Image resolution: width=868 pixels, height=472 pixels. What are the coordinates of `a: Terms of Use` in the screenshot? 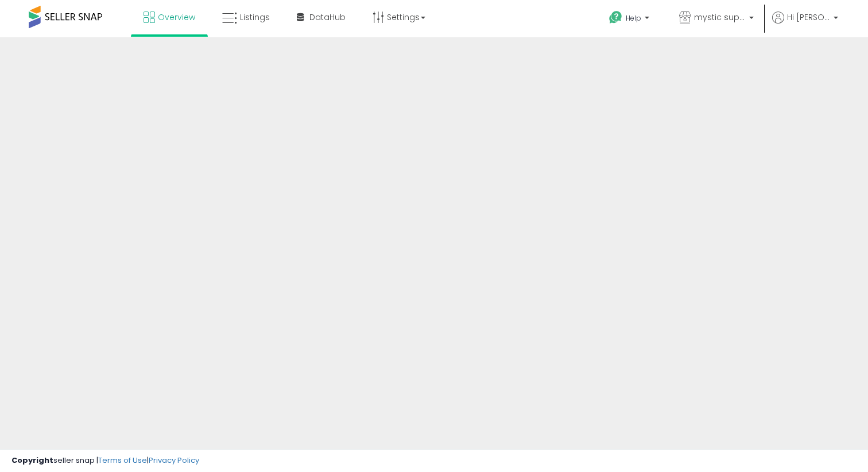 It's located at (122, 460).